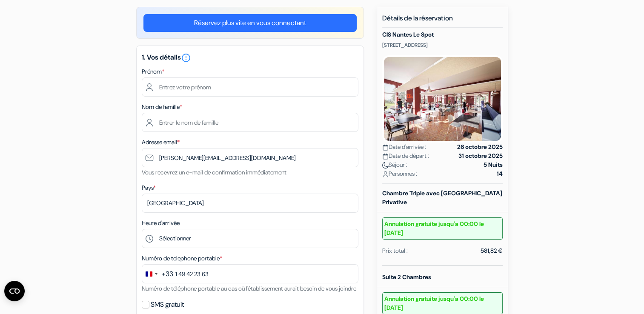  I want to click on label: Heure d'arrivée, so click(161, 223).